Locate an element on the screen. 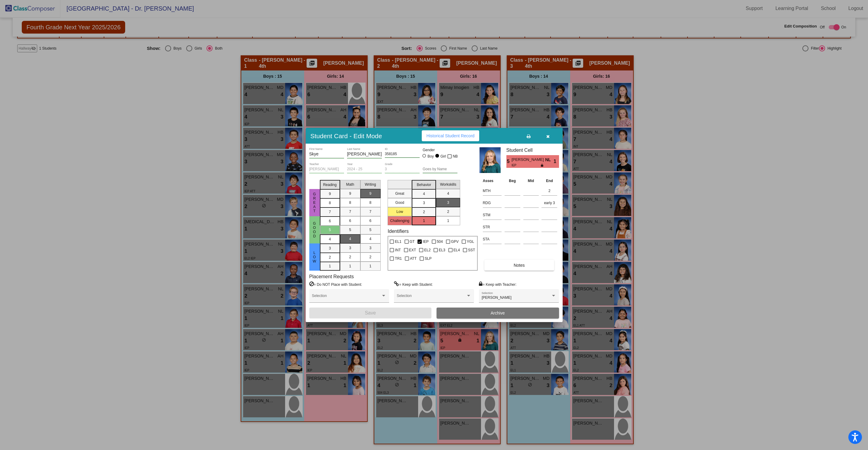  span: Behavior is located at coordinates (424, 185).